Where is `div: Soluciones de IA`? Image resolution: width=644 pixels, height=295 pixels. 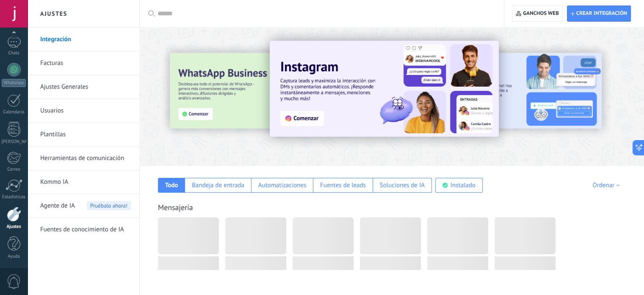
div: Soluciones de IA is located at coordinates (402, 185).